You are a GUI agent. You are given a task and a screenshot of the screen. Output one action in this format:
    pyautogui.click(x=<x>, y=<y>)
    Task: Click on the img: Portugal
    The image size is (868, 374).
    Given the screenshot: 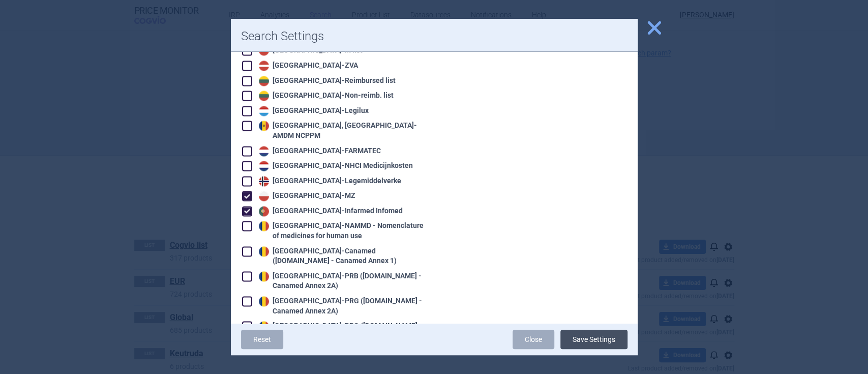 What is the action you would take?
    pyautogui.click(x=264, y=211)
    